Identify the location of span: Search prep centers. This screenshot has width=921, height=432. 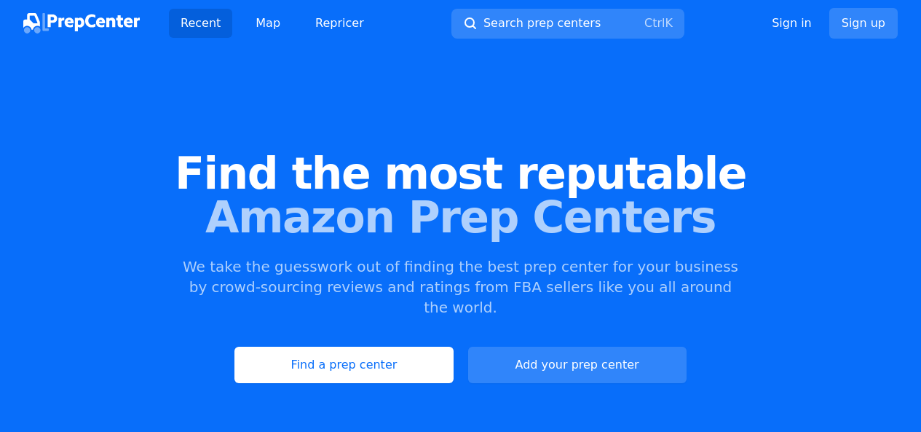
(541, 23).